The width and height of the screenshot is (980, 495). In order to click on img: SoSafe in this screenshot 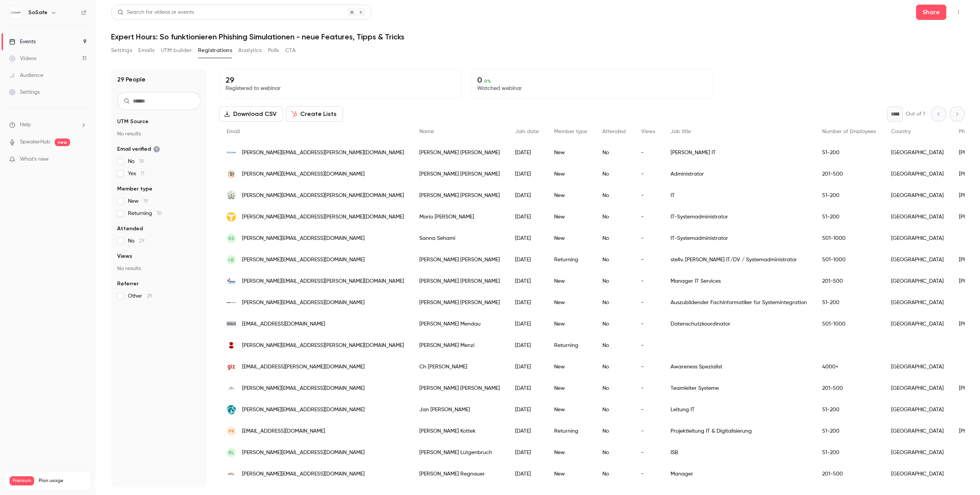, I will do `click(16, 12)`.